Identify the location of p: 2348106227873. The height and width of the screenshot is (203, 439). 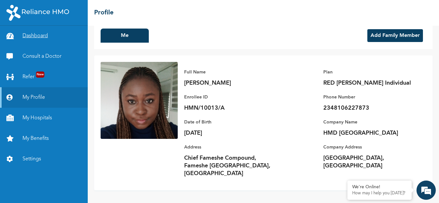
(368, 108).